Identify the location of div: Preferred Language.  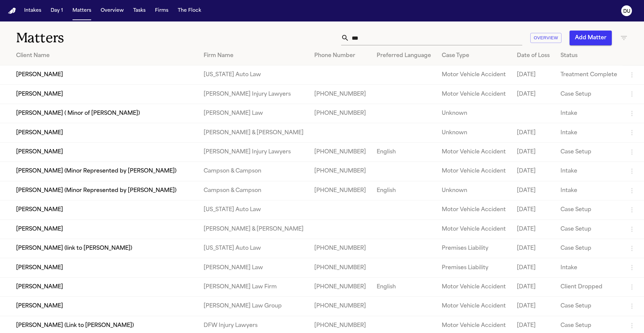
(404, 56).